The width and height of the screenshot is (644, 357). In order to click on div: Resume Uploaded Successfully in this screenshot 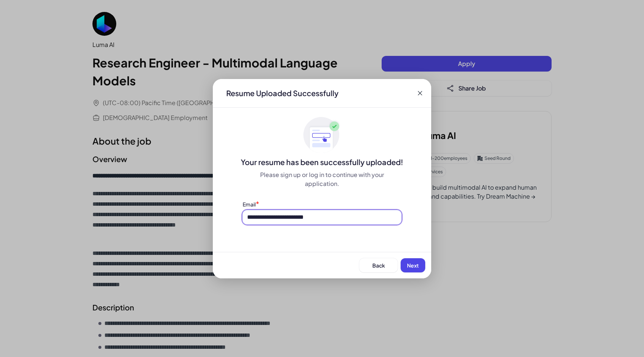, I will do `click(282, 93)`.